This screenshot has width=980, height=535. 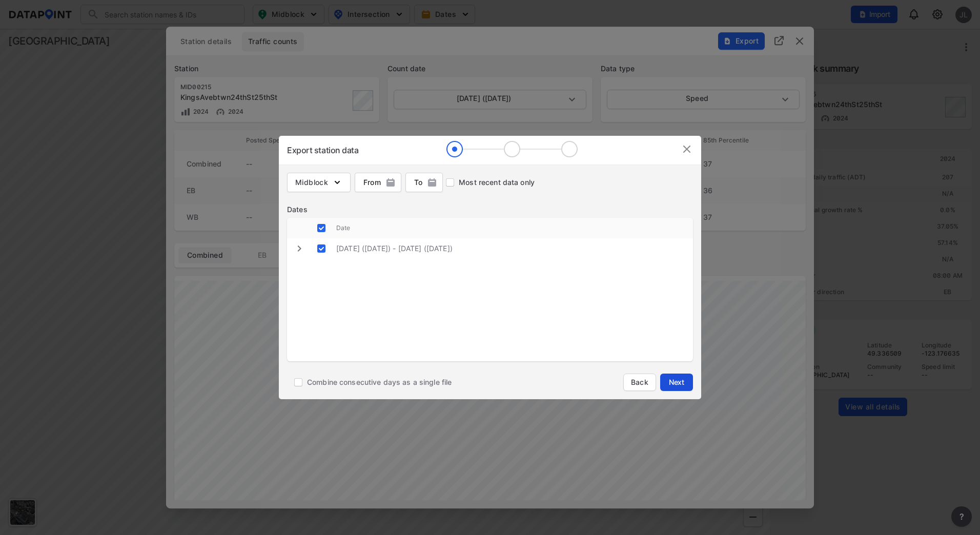 I want to click on span: Back, so click(x=639, y=382).